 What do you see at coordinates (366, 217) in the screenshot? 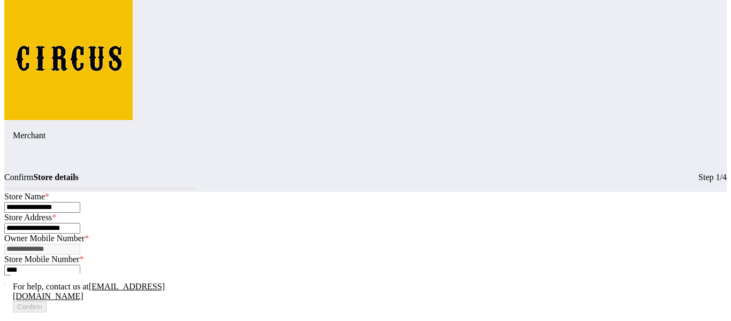
I see `div: Store Address` at bounding box center [366, 217].